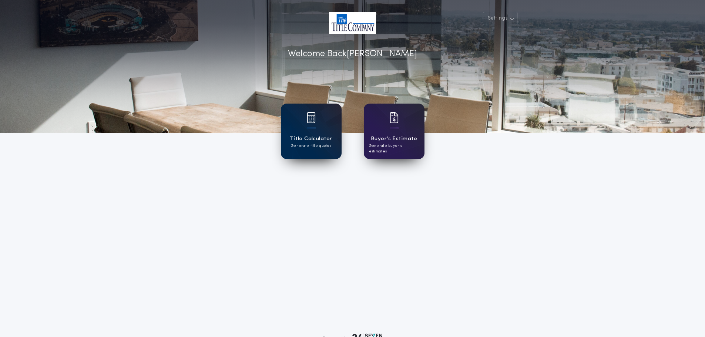  What do you see at coordinates (311, 146) in the screenshot?
I see `p: Generate title quotes` at bounding box center [311, 146].